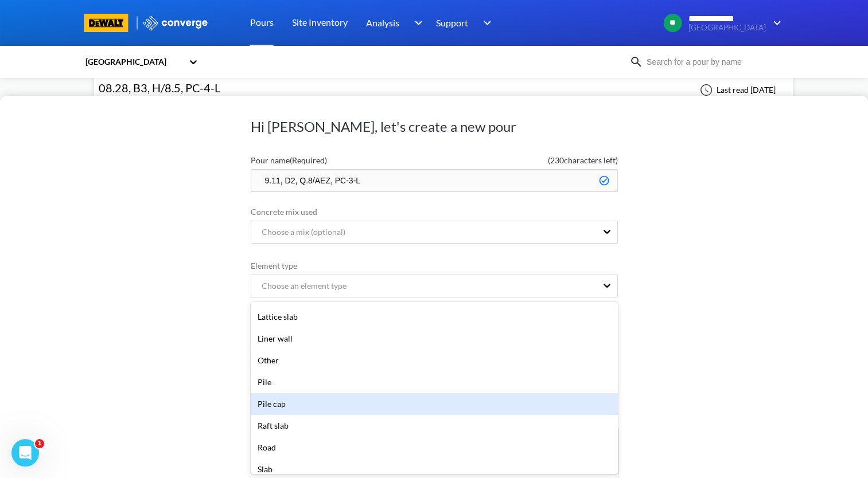 This screenshot has width=868, height=478. Describe the element at coordinates (40, 444) in the screenshot. I see `span: 1` at that location.